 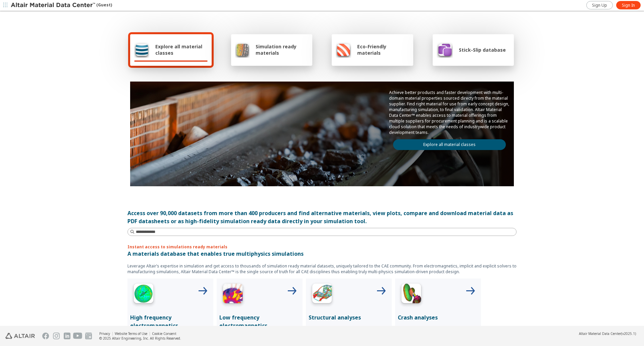 I want to click on img: Altair Engineering, so click(x=20, y=336).